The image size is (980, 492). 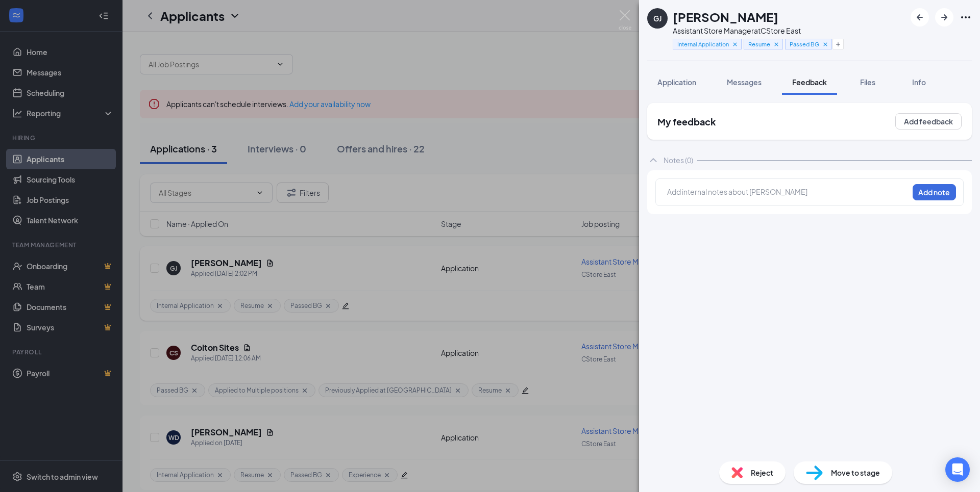 What do you see at coordinates (744, 82) in the screenshot?
I see `span: Messages` at bounding box center [744, 82].